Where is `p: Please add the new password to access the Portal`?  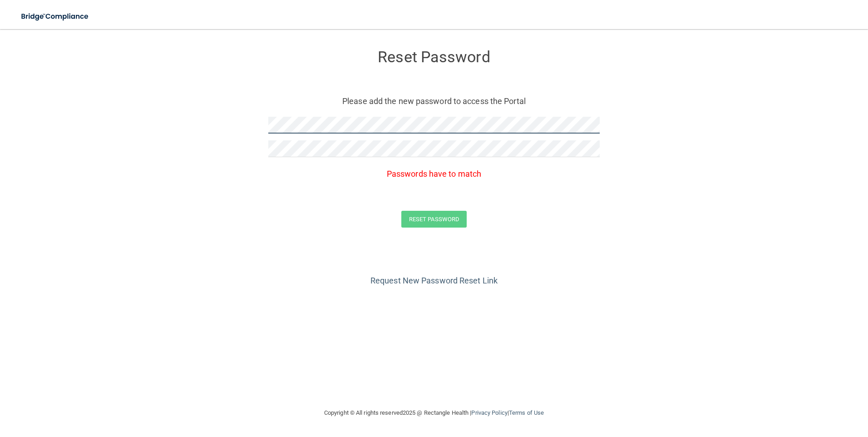 p: Please add the new password to access the Portal is located at coordinates (434, 101).